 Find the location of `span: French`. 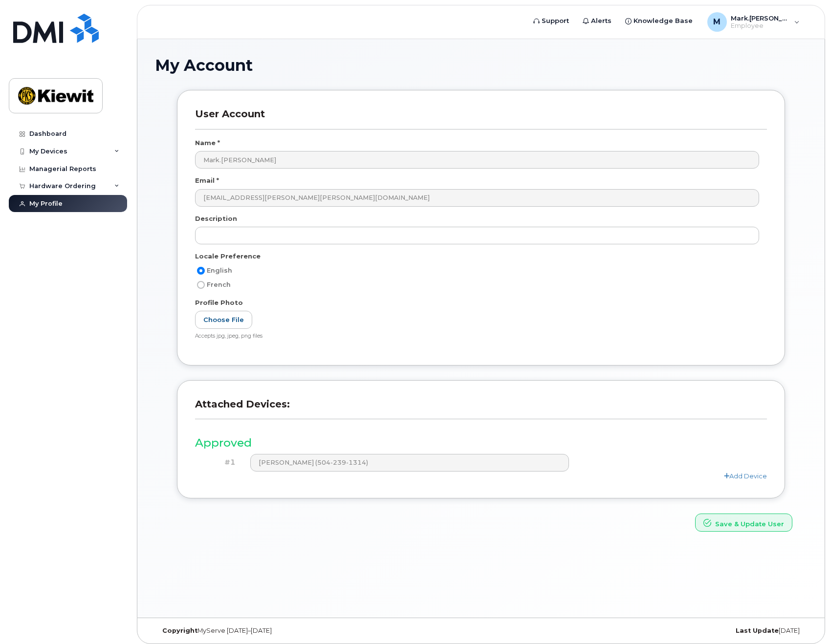

span: French is located at coordinates (218, 284).